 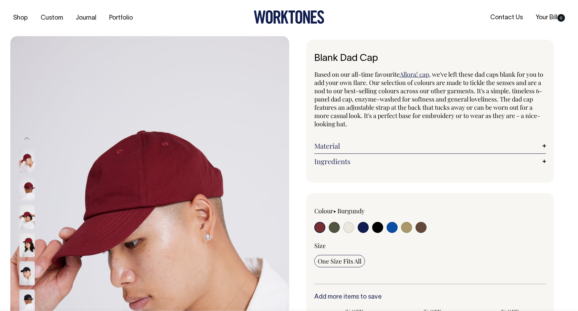 What do you see at coordinates (414, 74) in the screenshot?
I see `a: Allora! cap` at bounding box center [414, 74].